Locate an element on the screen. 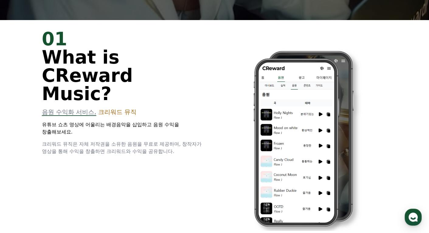 The image size is (429, 233). div: 01 is located at coordinates (125, 39).